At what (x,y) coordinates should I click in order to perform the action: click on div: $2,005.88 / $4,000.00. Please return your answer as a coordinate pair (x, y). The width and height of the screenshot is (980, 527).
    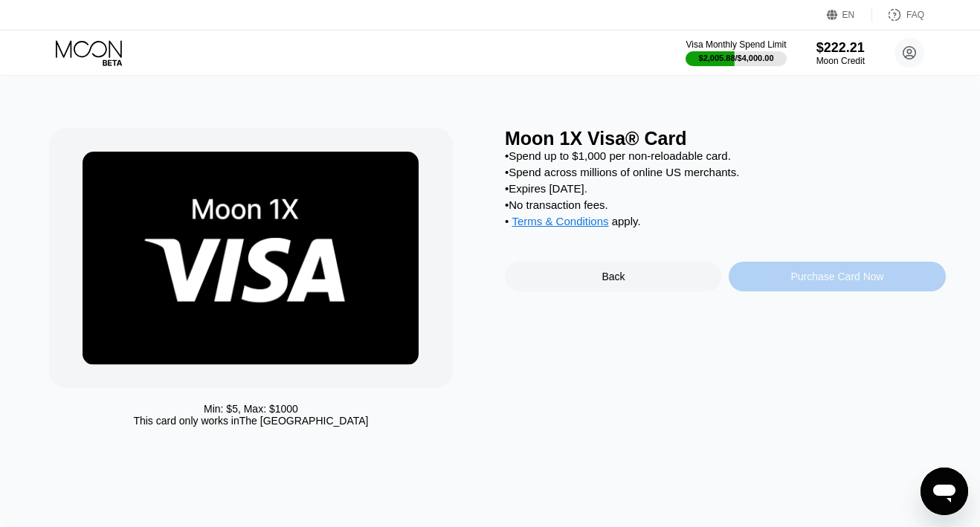
    Looking at the image, I should click on (736, 58).